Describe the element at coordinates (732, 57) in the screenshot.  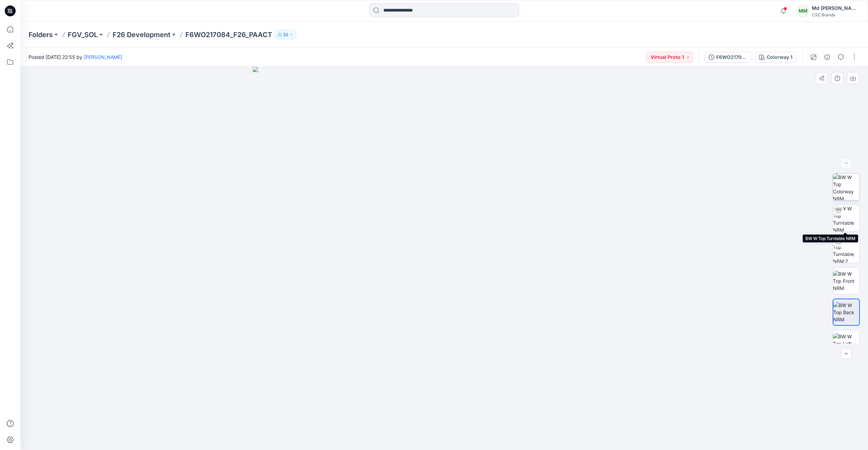
I see `div: F6WO217084_F26_PAACT_VP1` at that location.